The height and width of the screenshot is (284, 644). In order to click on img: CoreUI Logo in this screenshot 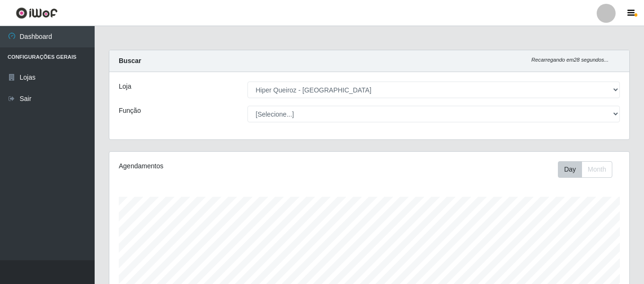, I will do `click(36, 13)`.